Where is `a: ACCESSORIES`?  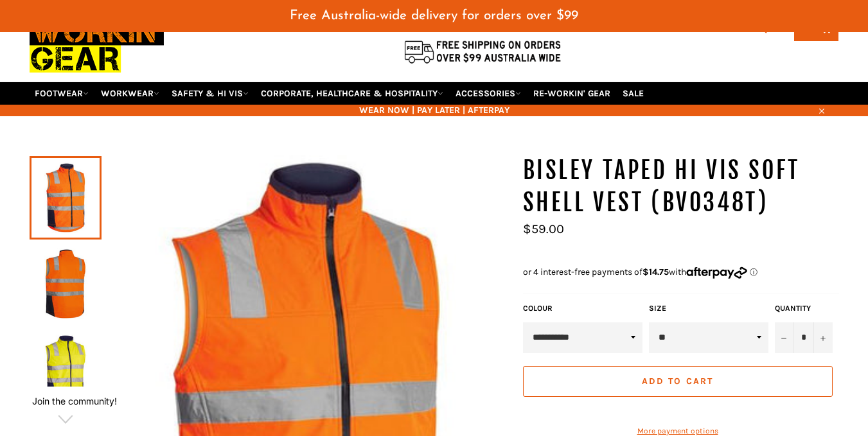 a: ACCESSORIES is located at coordinates (488, 93).